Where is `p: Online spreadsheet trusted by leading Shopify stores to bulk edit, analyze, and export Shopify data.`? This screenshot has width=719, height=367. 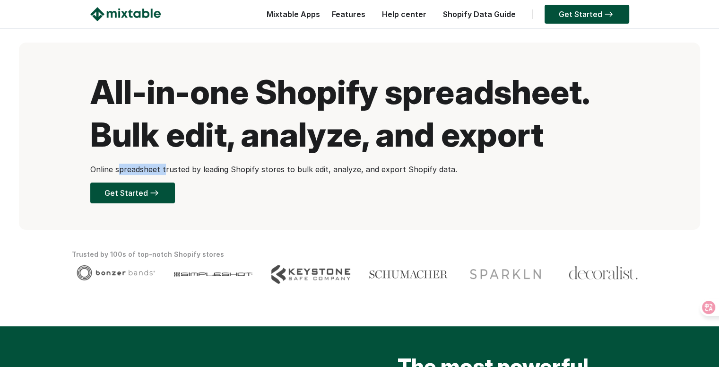 p: Online spreadsheet trusted by leading Shopify stores to bulk edit, analyze, and export Shopify data. is located at coordinates (360, 169).